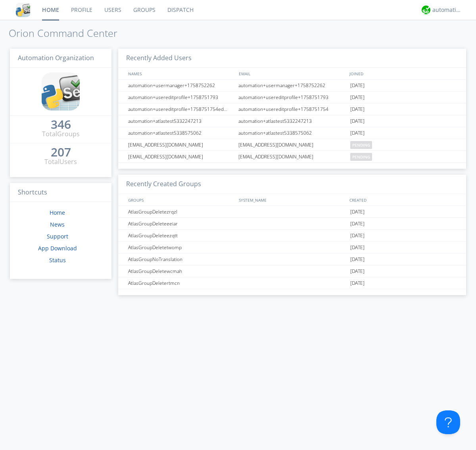  I want to click on a: News, so click(57, 224).